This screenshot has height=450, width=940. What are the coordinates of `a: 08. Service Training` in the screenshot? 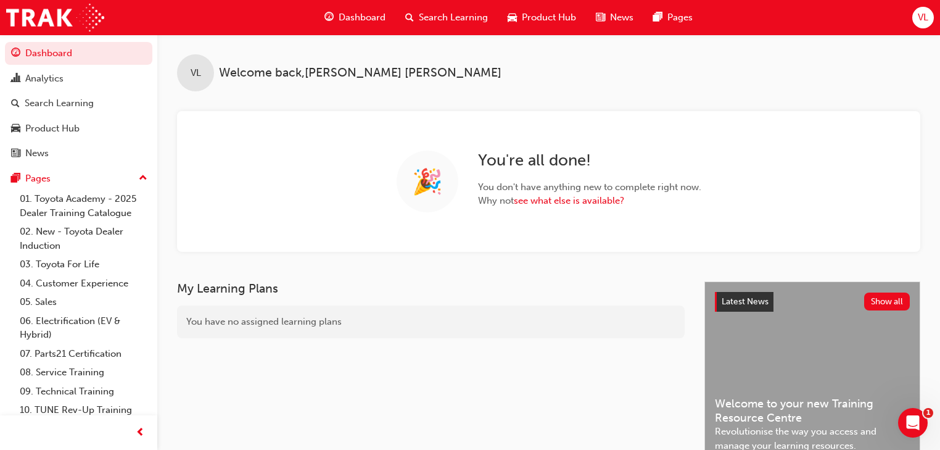 It's located at (83, 372).